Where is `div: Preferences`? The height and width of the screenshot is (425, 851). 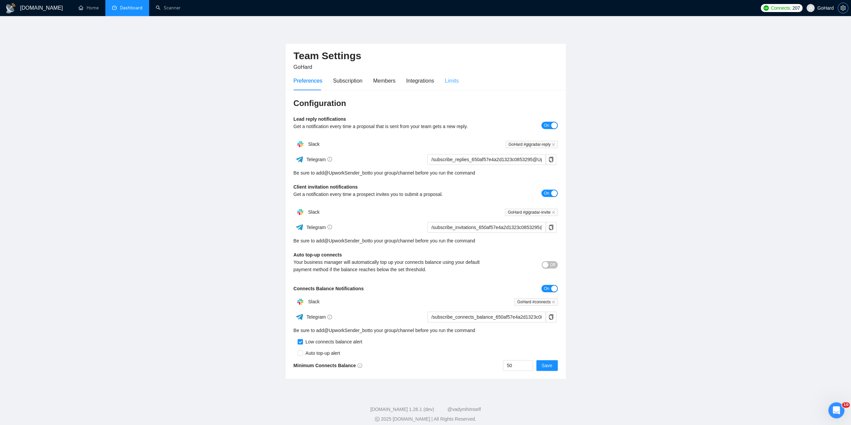
div: Preferences is located at coordinates (308, 81).